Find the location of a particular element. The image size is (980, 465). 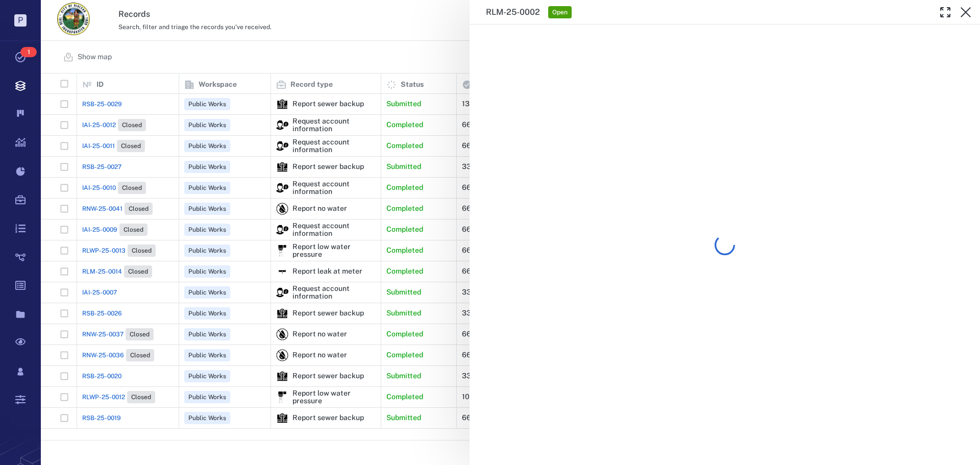

button: Toggle Fullscreen is located at coordinates (945, 12).